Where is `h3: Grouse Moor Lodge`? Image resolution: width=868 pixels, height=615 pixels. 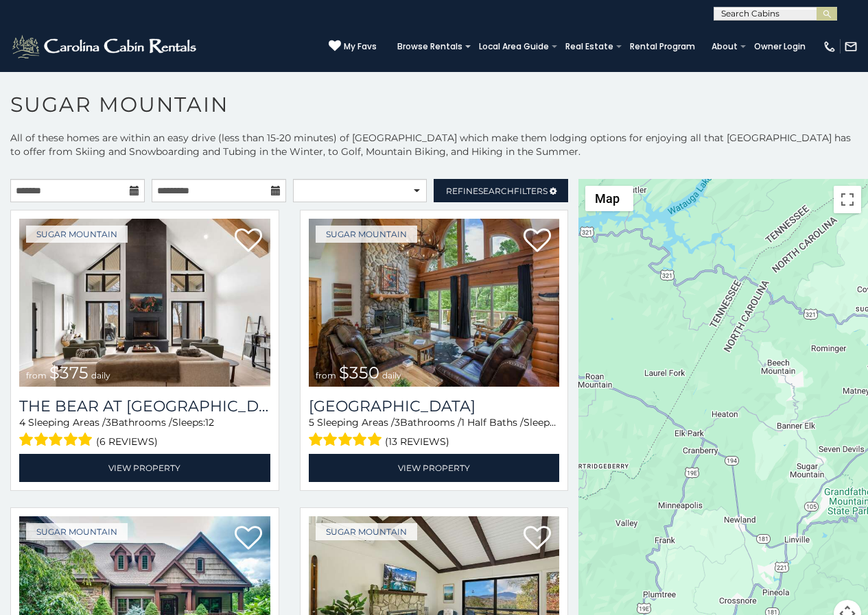 h3: Grouse Moor Lodge is located at coordinates (435, 406).